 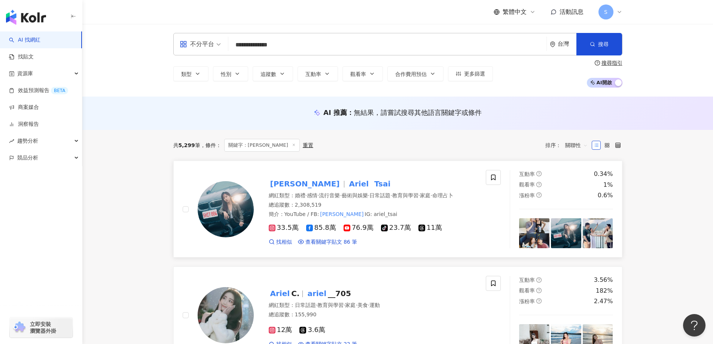 I want to click on span: 76.9萬, so click(x=358, y=227).